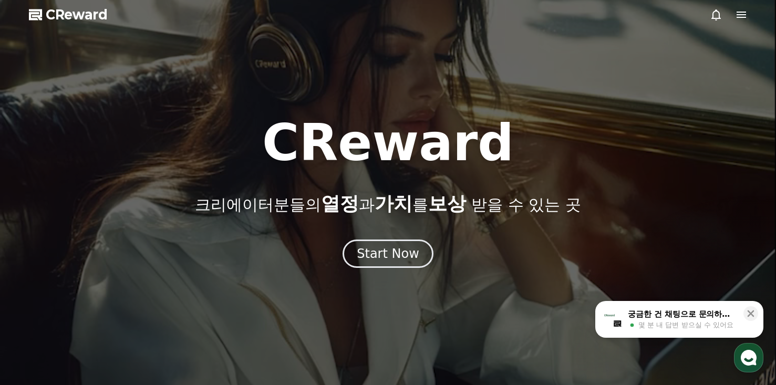 The height and width of the screenshot is (385, 776). Describe the element at coordinates (388, 255) in the screenshot. I see `a: Start Now` at that location.